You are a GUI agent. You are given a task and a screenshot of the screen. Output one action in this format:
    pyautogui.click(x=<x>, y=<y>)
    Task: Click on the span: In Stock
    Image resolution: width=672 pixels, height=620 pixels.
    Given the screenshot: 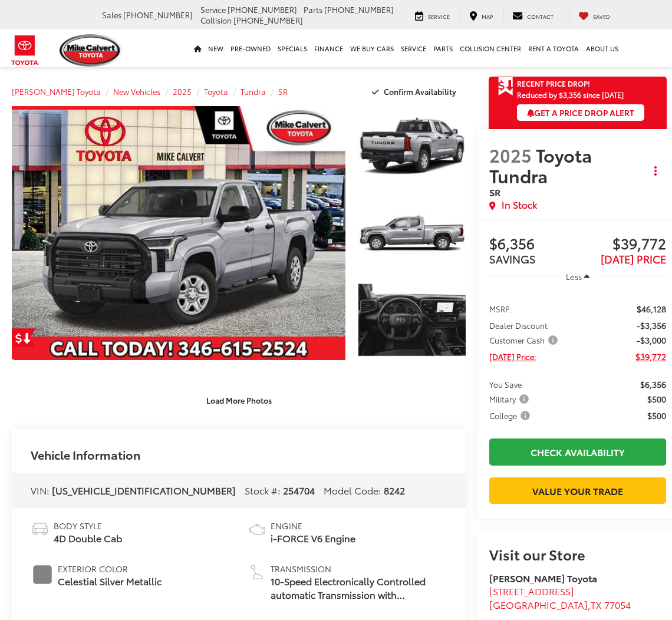 What is the action you would take?
    pyautogui.click(x=519, y=204)
    